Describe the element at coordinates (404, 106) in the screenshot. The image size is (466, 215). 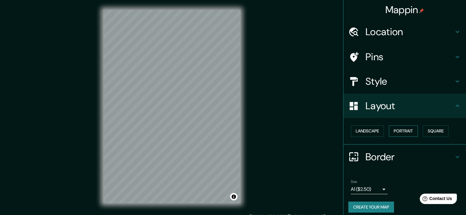
I see `div: Layout` at that location.